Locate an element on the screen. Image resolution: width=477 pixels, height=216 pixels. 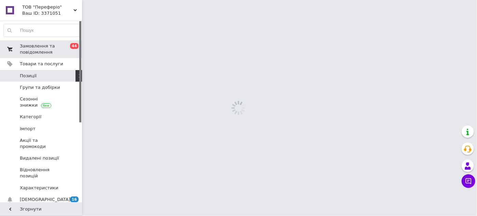
span: Відновлення позицій is located at coordinates (41, 173).